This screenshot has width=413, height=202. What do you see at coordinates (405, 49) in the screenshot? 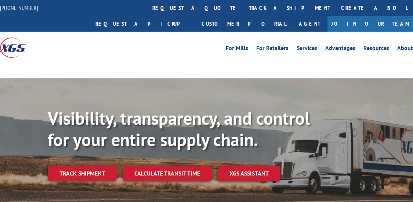
I see `a: About` at bounding box center [405, 49].